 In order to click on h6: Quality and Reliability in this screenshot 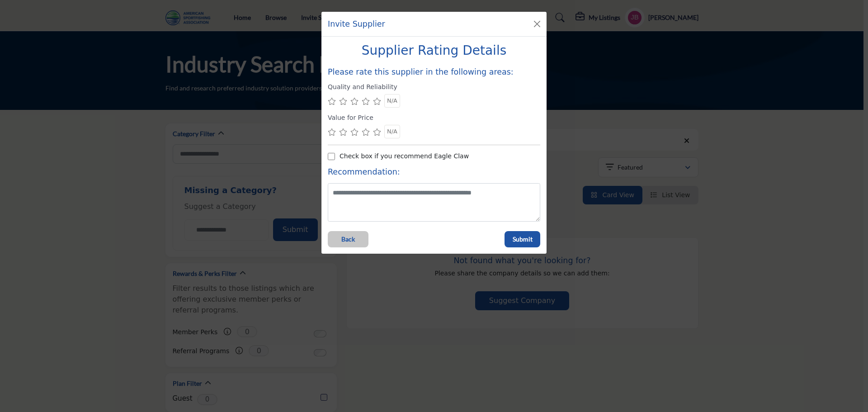, I will do `click(434, 87)`.